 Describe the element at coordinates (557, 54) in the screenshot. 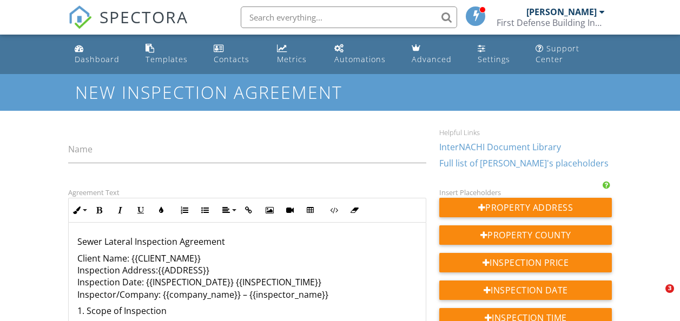

I see `div: Support Center` at that location.